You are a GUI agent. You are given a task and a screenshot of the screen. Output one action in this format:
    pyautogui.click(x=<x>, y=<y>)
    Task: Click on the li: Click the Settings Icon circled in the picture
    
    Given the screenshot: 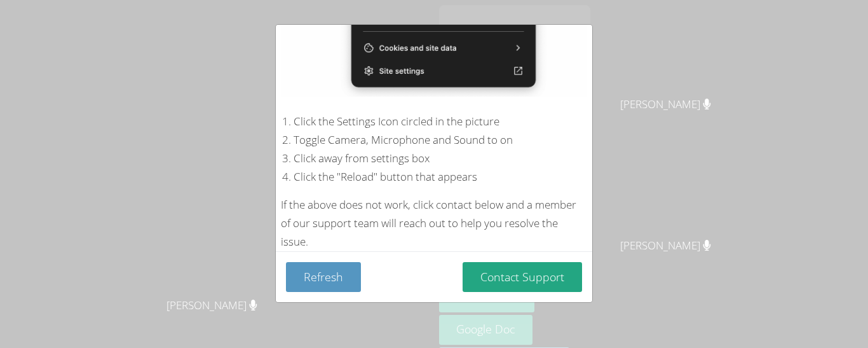 What is the action you would take?
    pyautogui.click(x=440, y=121)
    